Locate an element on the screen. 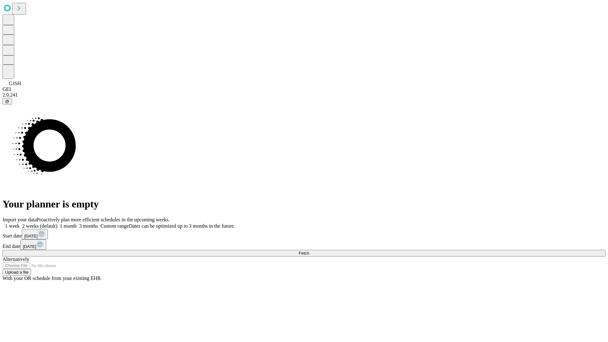  div: End date is located at coordinates (304, 244).